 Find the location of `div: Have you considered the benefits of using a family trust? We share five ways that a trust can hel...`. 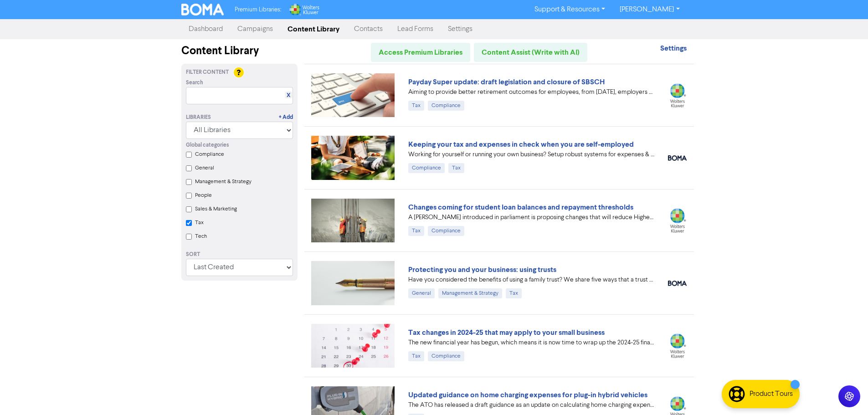

div: Have you considered the benefits of using a family trust? We share five ways that a trust can hel... is located at coordinates (531, 280).